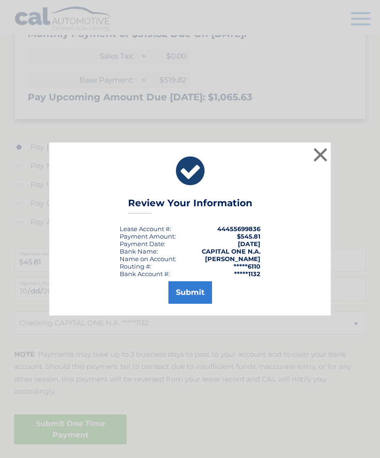  I want to click on span: $545.81, so click(248, 236).